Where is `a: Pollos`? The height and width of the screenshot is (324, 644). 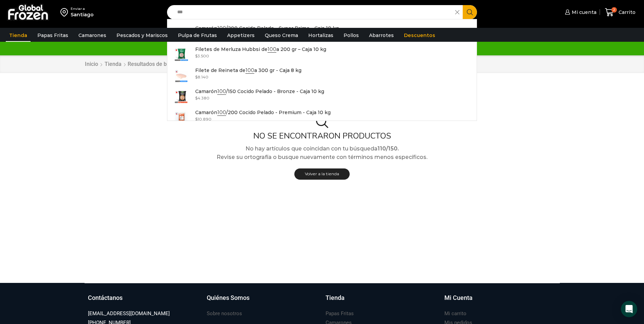
a: Pollos is located at coordinates (351, 35).